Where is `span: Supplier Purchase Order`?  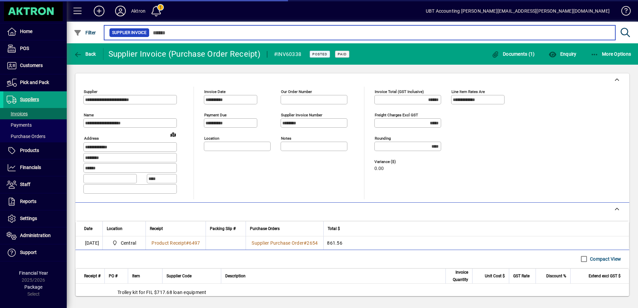
span: Supplier Purchase Order is located at coordinates (277, 243).